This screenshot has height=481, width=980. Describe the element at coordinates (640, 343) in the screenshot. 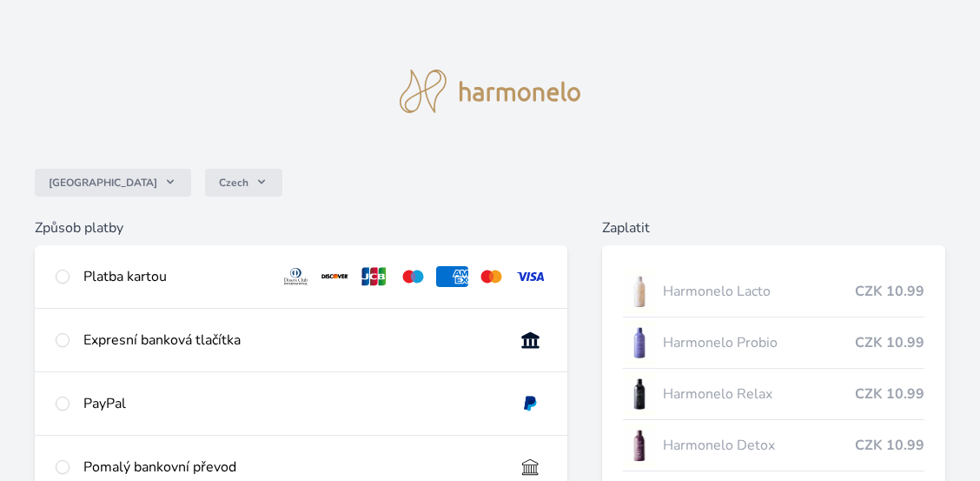

I see `img: CLEAN_PROBIO_se_stinem_x-lo.jpg` at that location.